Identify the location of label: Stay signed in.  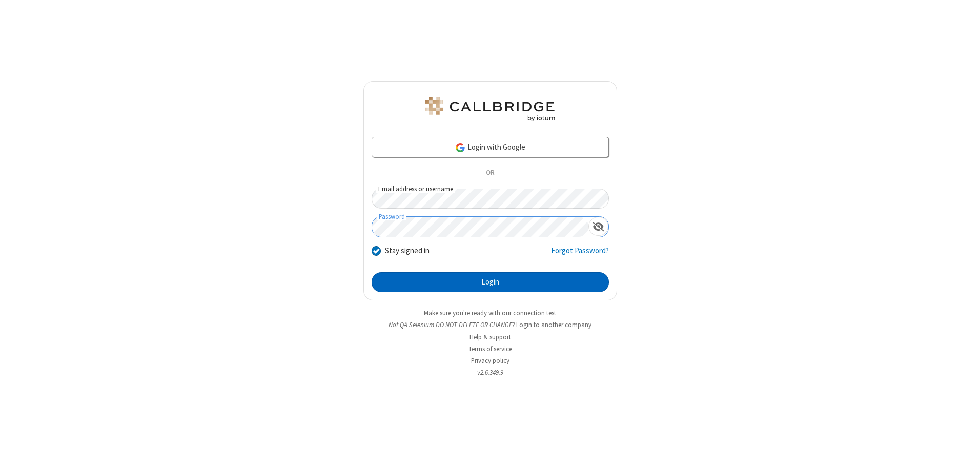
(407, 251).